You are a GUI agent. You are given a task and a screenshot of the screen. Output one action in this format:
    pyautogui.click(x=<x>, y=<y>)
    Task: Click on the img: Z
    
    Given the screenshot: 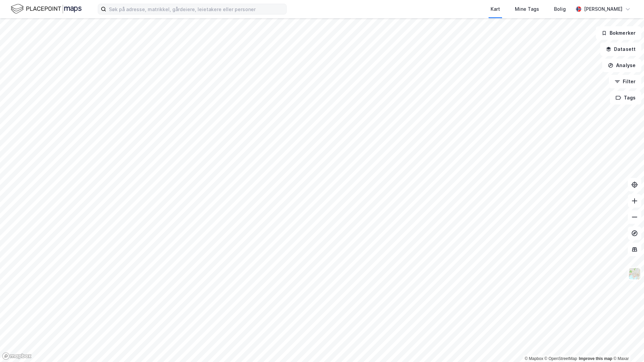 What is the action you would take?
    pyautogui.click(x=635, y=273)
    